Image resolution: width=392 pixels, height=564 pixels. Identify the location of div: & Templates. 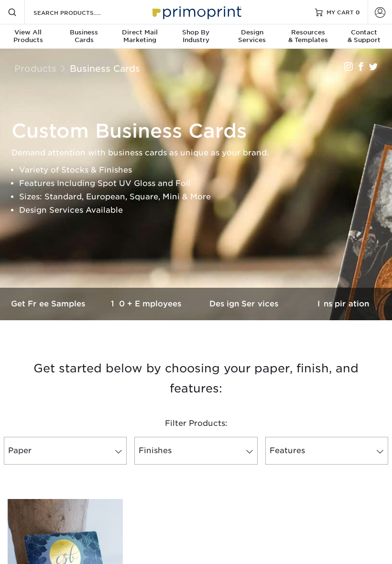
(308, 36).